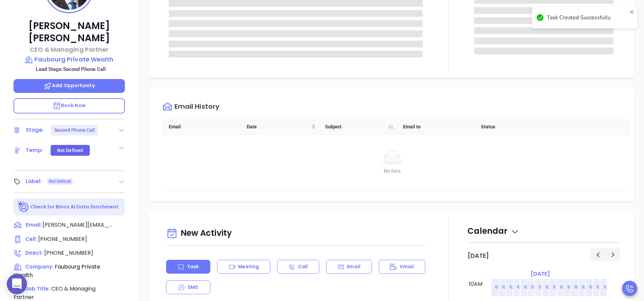  What do you see at coordinates (70, 150) in the screenshot?
I see `div: Not Defined` at bounding box center [70, 150].